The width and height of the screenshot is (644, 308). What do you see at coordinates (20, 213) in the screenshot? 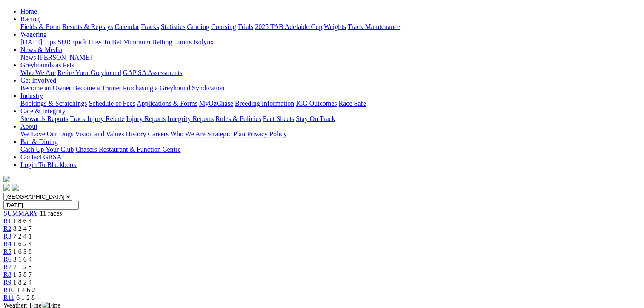
I see `a: SUMMARY` at bounding box center [20, 213].